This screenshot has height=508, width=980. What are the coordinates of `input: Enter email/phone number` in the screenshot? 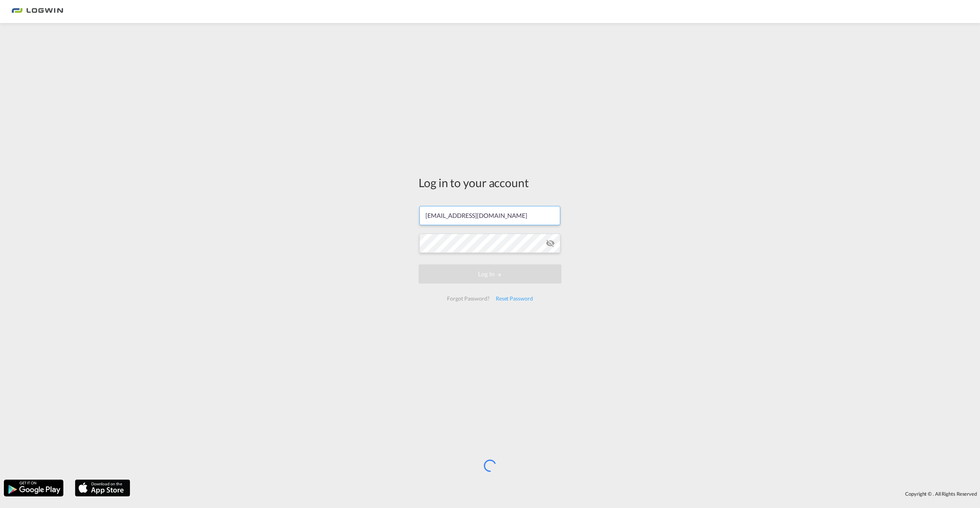 It's located at (490, 215).